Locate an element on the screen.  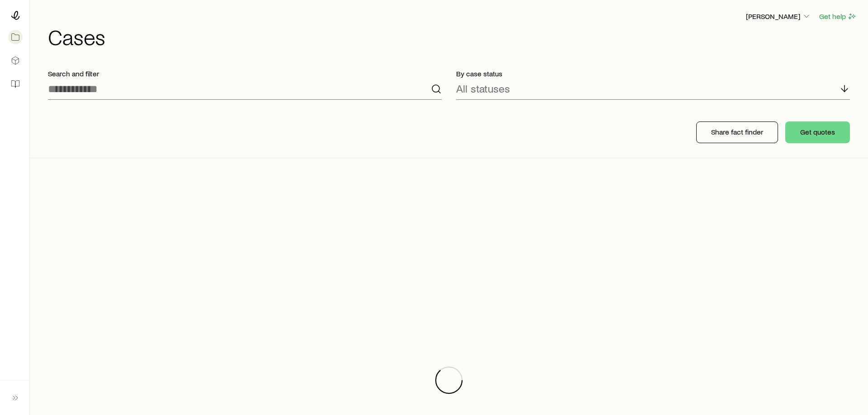
p: All statuses is located at coordinates (483, 89).